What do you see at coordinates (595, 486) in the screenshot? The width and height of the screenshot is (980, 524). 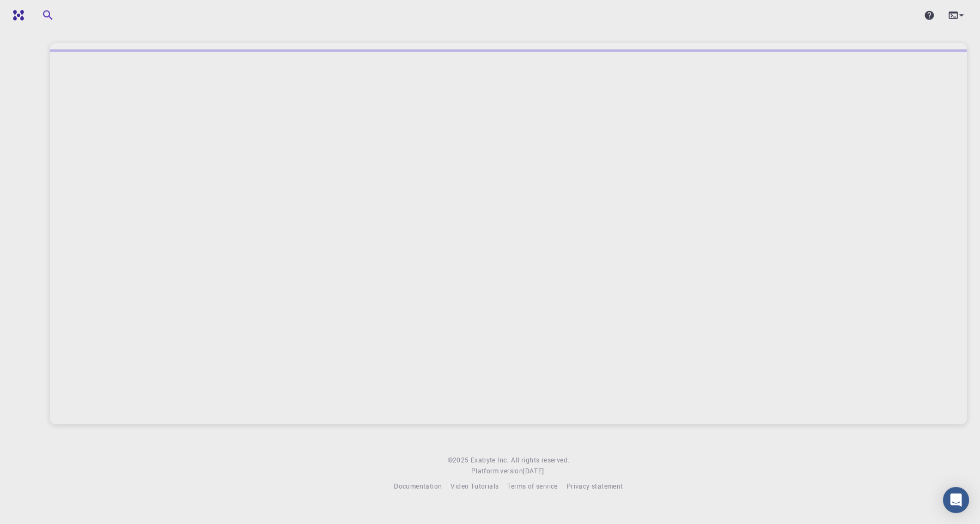 I see `span: Privacy statement` at bounding box center [595, 486].